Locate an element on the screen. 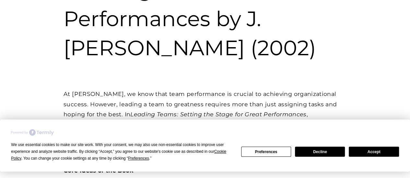 This screenshot has width=410, height=178. span: Preferences is located at coordinates (138, 159).